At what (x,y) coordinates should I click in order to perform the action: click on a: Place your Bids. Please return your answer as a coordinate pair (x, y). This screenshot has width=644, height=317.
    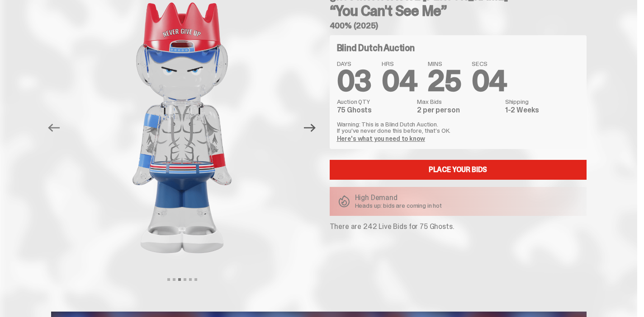
    Looking at the image, I should click on (458, 170).